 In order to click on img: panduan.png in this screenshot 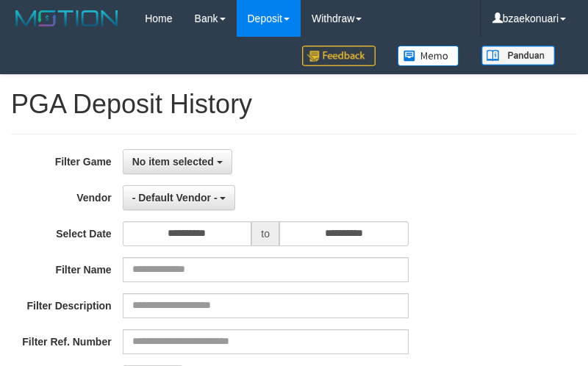, I will do `click(519, 55)`.